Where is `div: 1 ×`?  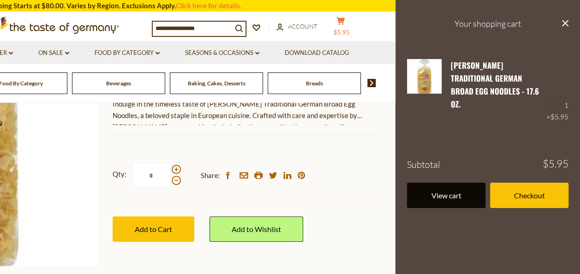
div: 1 × is located at coordinates (558, 91).